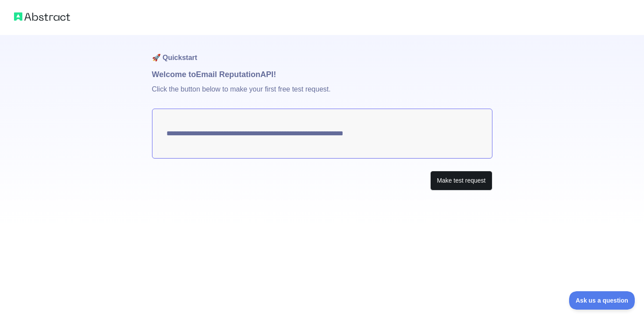 The height and width of the screenshot is (314, 644). I want to click on button: Make test request, so click(461, 181).